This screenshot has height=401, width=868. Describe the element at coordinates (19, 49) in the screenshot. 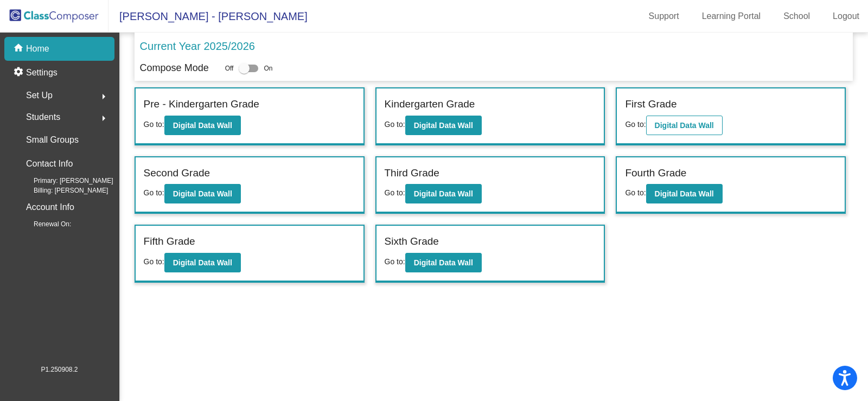

I see `mat-icon: home` at that location.